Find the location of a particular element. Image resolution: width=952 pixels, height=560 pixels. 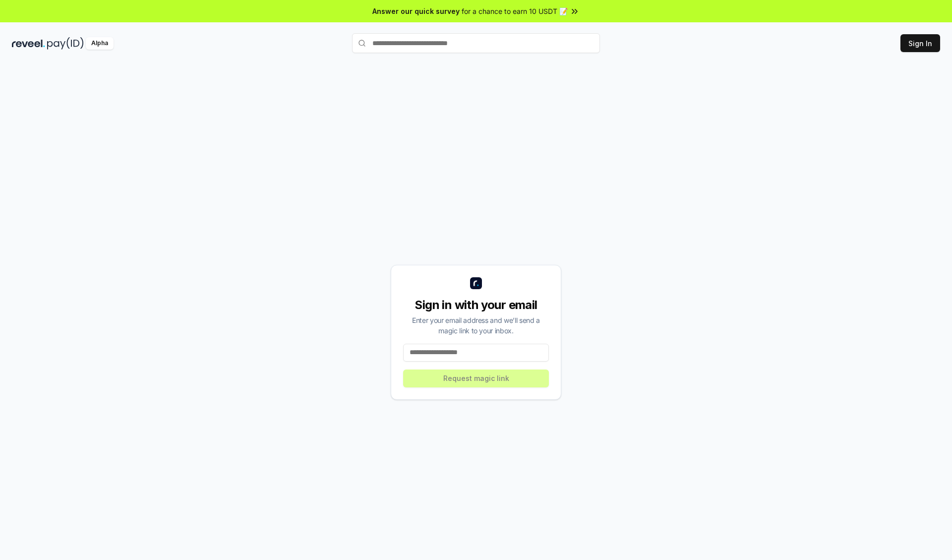

img: logo_small is located at coordinates (476, 283).